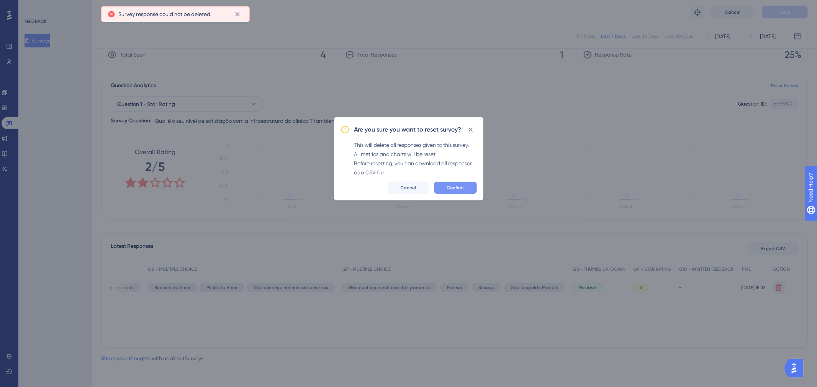 The width and height of the screenshot is (817, 387). What do you see at coordinates (408, 130) in the screenshot?
I see `h2: Are you sure you want to reset survey?` at bounding box center [408, 130].